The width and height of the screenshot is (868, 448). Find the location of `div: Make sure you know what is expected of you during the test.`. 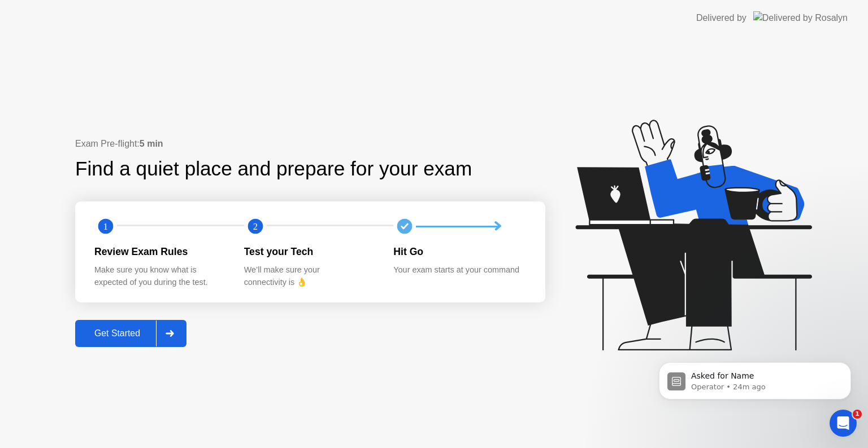

div: Make sure you know what is expected of you during the test. is located at coordinates (160, 276).